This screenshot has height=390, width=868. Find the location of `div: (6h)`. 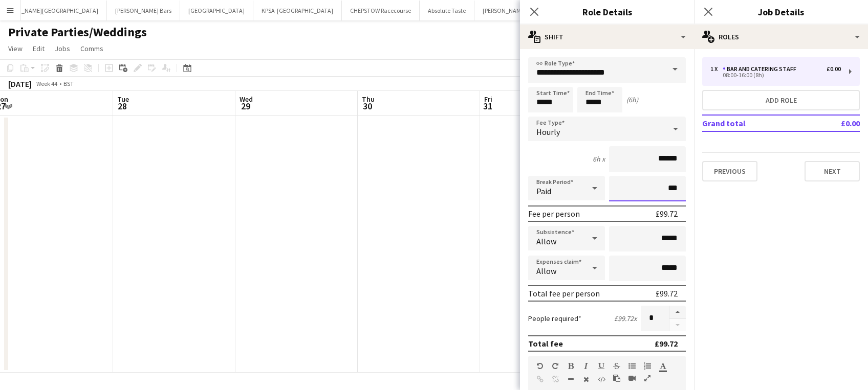

div: (6h) is located at coordinates (632, 100).